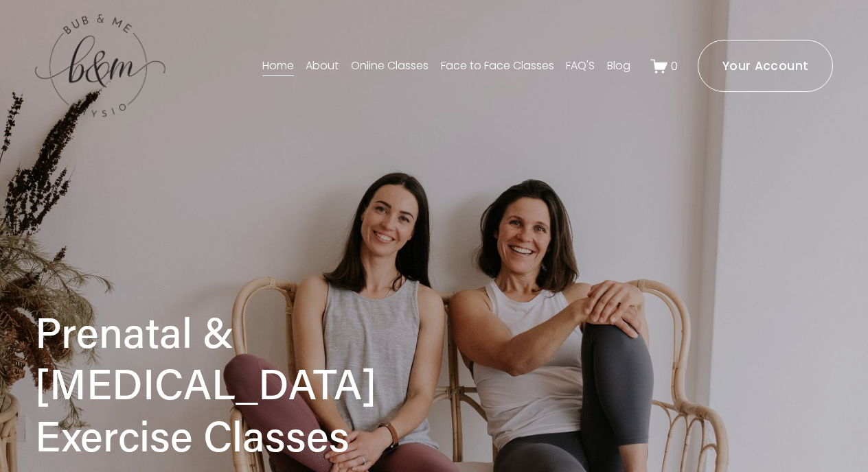  Describe the element at coordinates (765, 66) in the screenshot. I see `ms-portal-inner: Your Account` at that location.